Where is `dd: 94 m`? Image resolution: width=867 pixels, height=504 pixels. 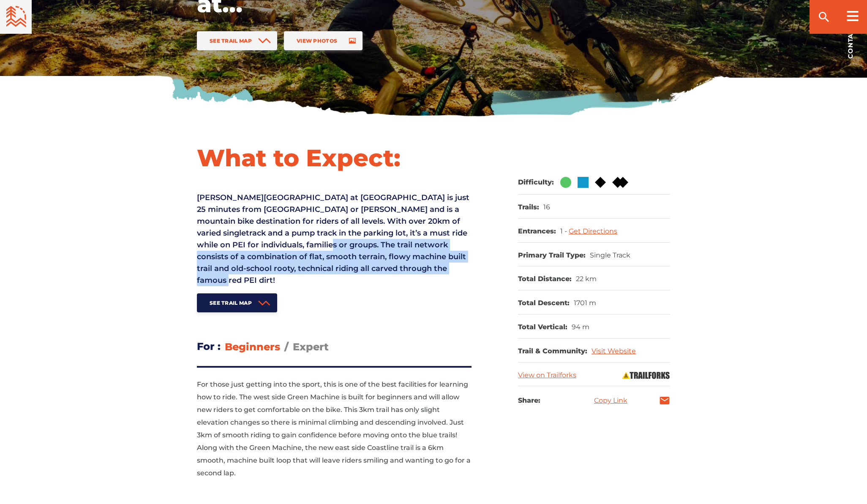 dd: 94 m is located at coordinates (580, 327).